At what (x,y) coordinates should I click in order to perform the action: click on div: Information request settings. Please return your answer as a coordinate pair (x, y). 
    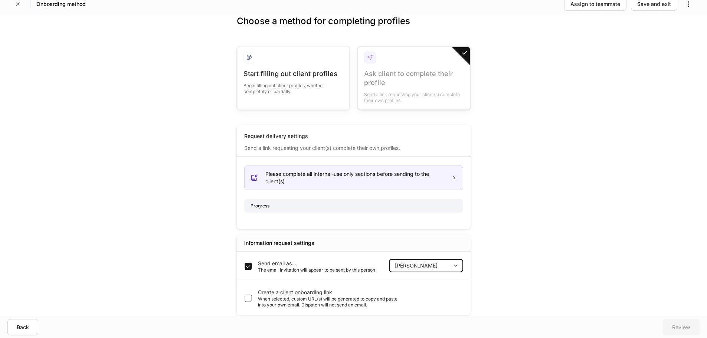
    Looking at the image, I should click on (279, 243).